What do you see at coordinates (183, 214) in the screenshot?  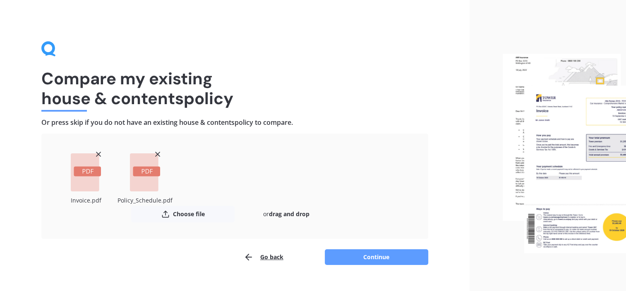 I see `button: Choose file` at bounding box center [183, 214].